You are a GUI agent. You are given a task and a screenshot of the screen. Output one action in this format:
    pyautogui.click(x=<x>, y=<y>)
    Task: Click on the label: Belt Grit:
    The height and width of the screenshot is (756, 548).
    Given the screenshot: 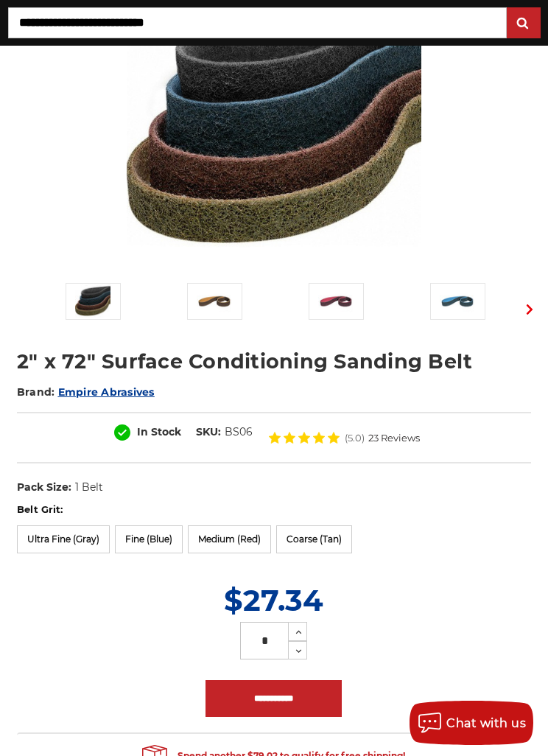 What is the action you would take?
    pyautogui.click(x=274, y=509)
    